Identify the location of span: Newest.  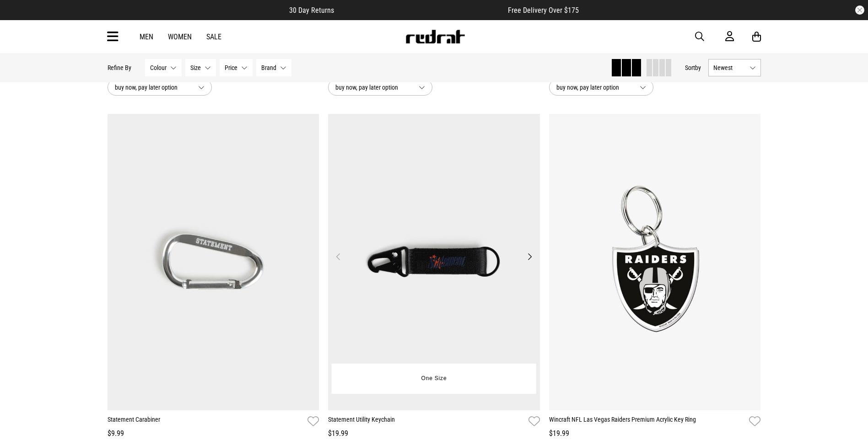
(729, 68).